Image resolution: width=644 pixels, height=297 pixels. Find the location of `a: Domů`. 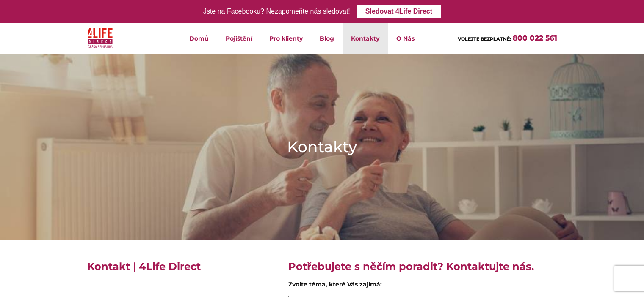

a: Domů is located at coordinates (199, 38).